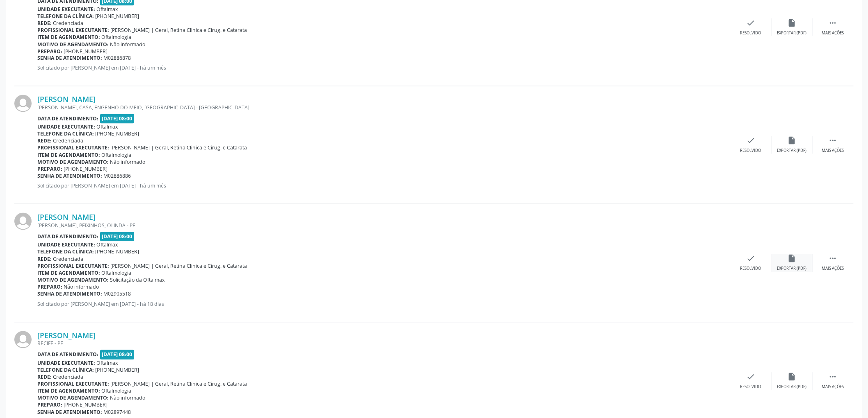 The height and width of the screenshot is (418, 868). What do you see at coordinates (384, 344) in the screenshot?
I see `div: RECIFE - PE` at bounding box center [384, 344].